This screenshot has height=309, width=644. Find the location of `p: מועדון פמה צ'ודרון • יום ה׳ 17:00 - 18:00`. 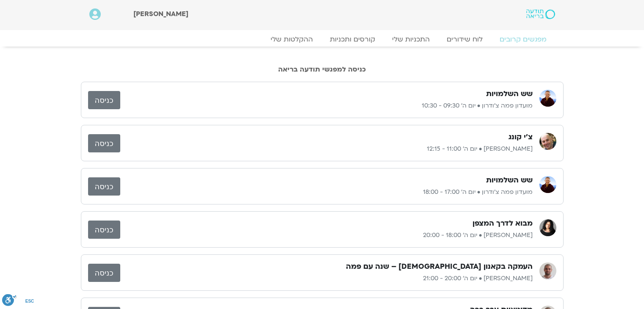

p: מועדון פמה צ'ודרון • יום ה׳ 17:00 - 18:00 is located at coordinates (327, 192).